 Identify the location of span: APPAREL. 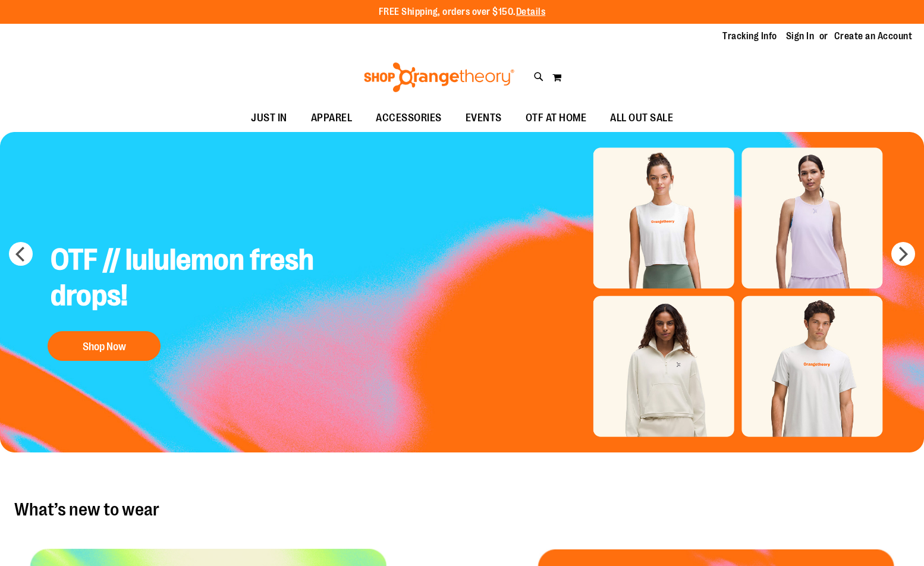
(332, 117).